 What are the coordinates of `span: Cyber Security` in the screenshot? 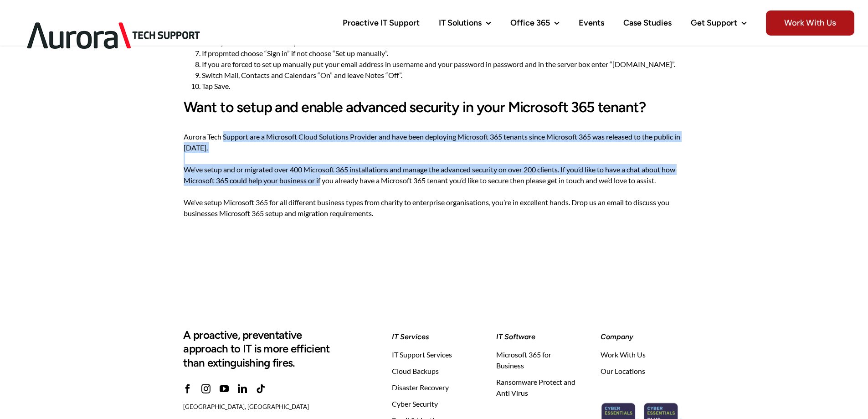 It's located at (415, 404).